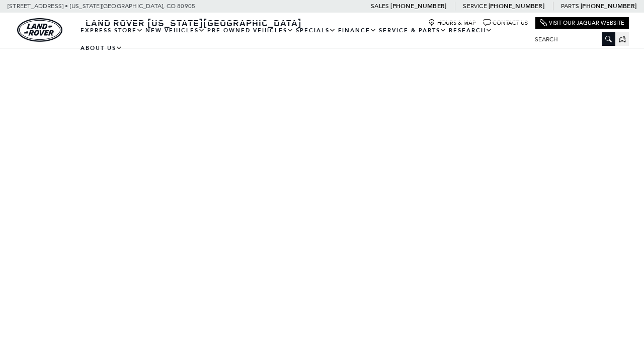  Describe the element at coordinates (412, 30) in the screenshot. I see `a: Service & Parts` at that location.